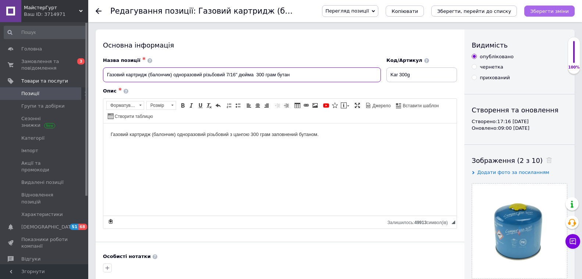 The image size is (582, 279). What do you see at coordinates (335, 105) in the screenshot?
I see `a: Вставити іконку` at bounding box center [335, 105].